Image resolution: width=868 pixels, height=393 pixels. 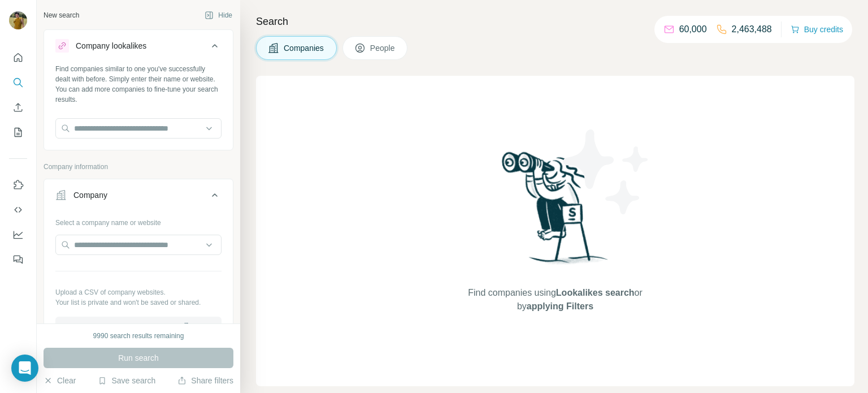 What do you see at coordinates (139, 327) in the screenshot?
I see `button: Upload a list of companies` at bounding box center [139, 327].